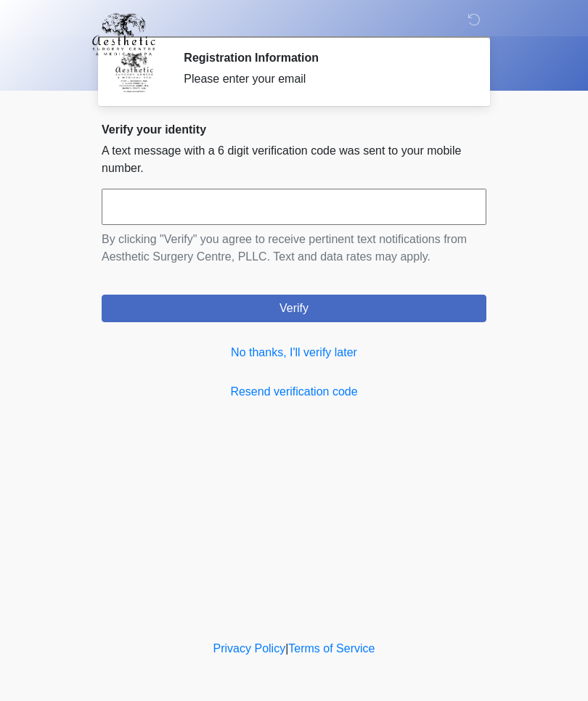 This screenshot has width=588, height=701. I want to click on a: Resend verification code, so click(294, 392).